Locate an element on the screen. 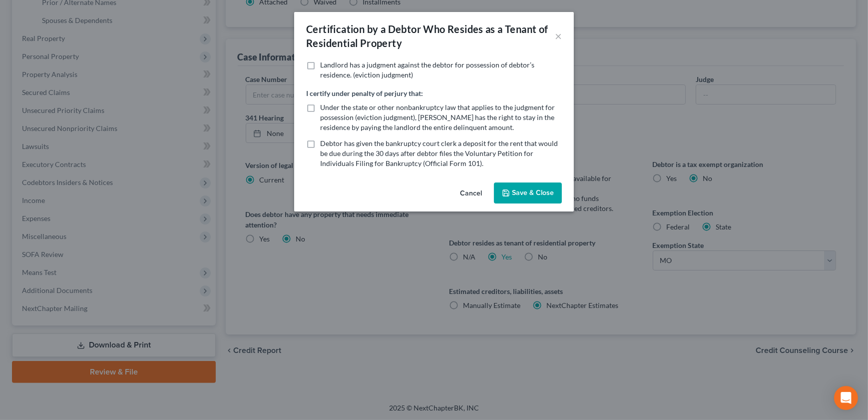  button: Save & Close is located at coordinates (528, 193).